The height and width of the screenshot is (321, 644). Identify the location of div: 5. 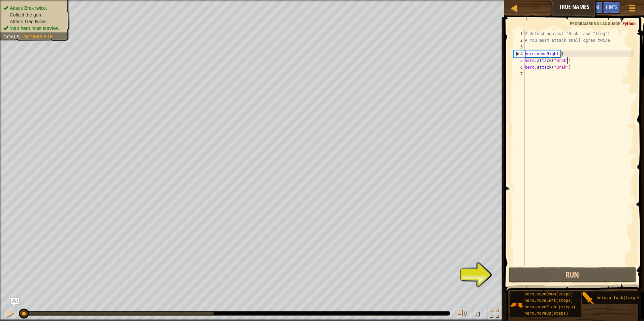
(519, 61).